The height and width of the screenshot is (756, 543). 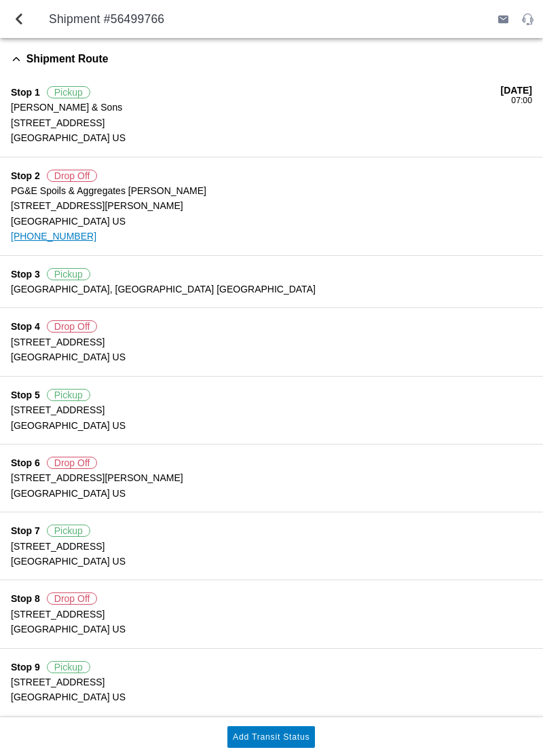 I want to click on ion-button: Add Transit Status, so click(x=271, y=737).